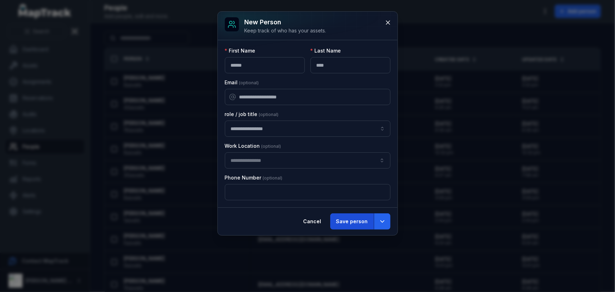 Image resolution: width=615 pixels, height=292 pixels. Describe the element at coordinates (286, 31) in the screenshot. I see `div: Keep track of who has your assets.` at that location.